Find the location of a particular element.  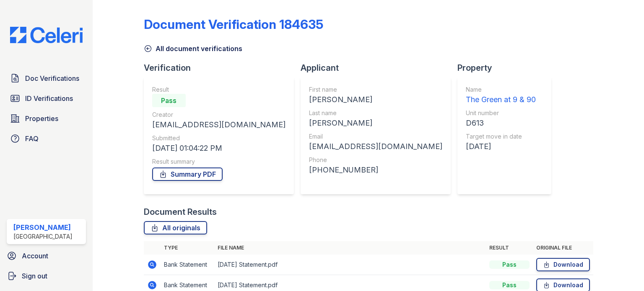

div: The Green at 9 & 90 is located at coordinates (501, 100).